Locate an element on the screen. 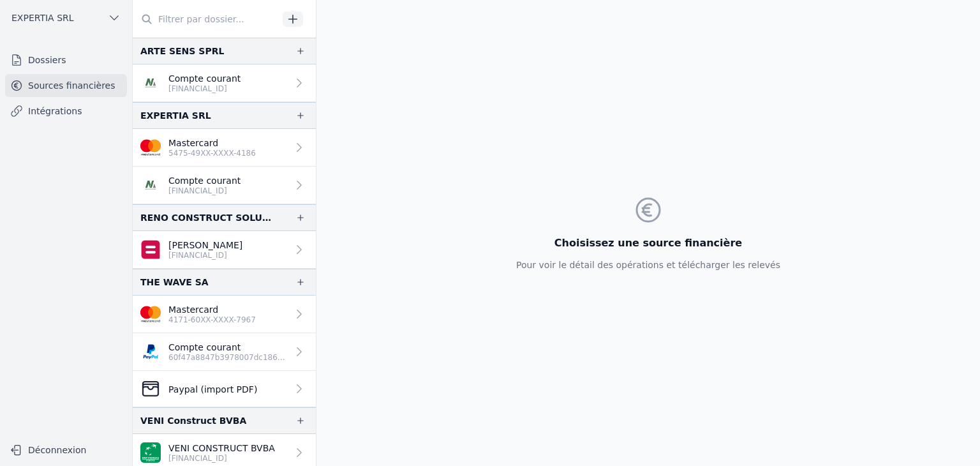 The image size is (980, 466). div: RENO CONSTRUCT SOLUTIONS SRL is located at coordinates (208, 218).